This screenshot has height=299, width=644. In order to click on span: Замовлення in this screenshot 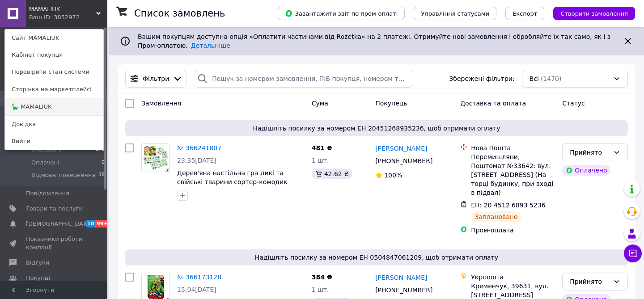, I will do `click(161, 103)`.